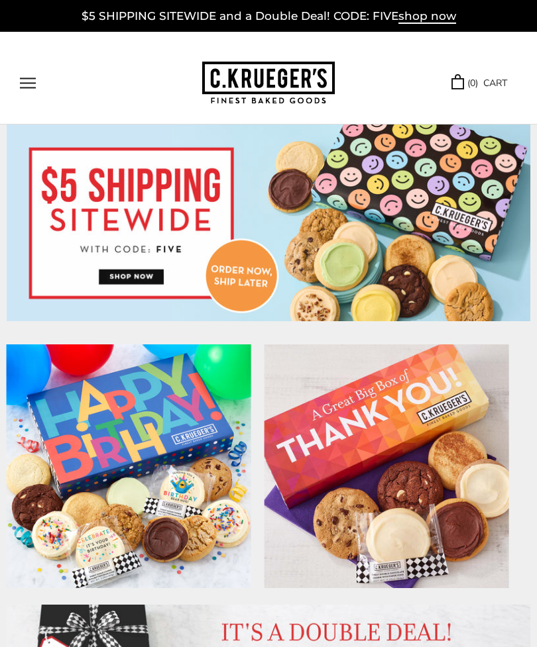  I want to click on img: Birthday Celebration Cookie Gift Boxes - Assorted Cookies, so click(129, 467).